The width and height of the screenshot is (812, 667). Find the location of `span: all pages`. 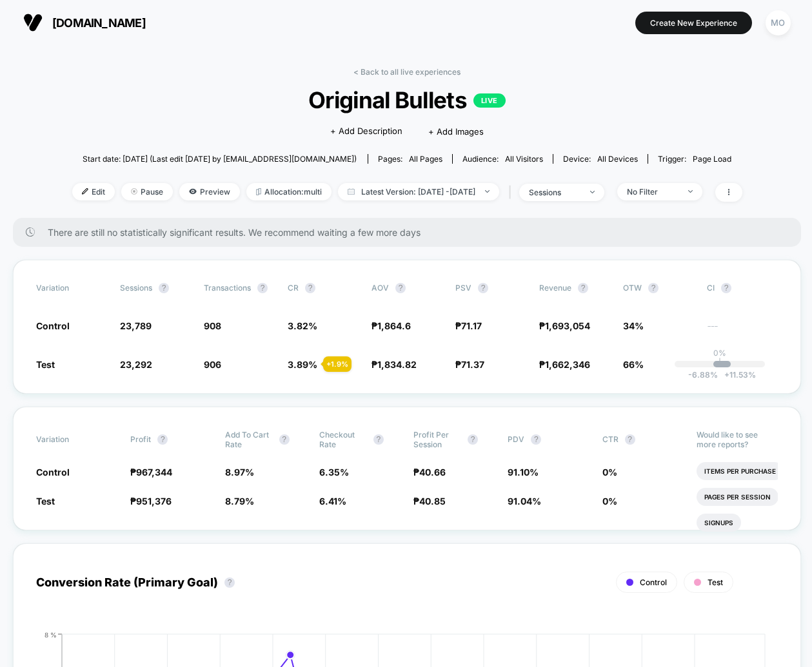

span: all pages is located at coordinates (425, 158).